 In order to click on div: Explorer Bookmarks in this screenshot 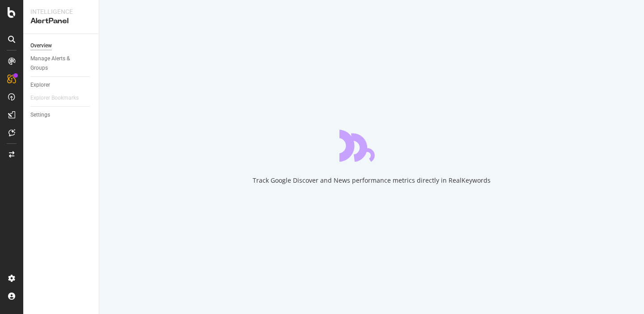, I will do `click(55, 98)`.